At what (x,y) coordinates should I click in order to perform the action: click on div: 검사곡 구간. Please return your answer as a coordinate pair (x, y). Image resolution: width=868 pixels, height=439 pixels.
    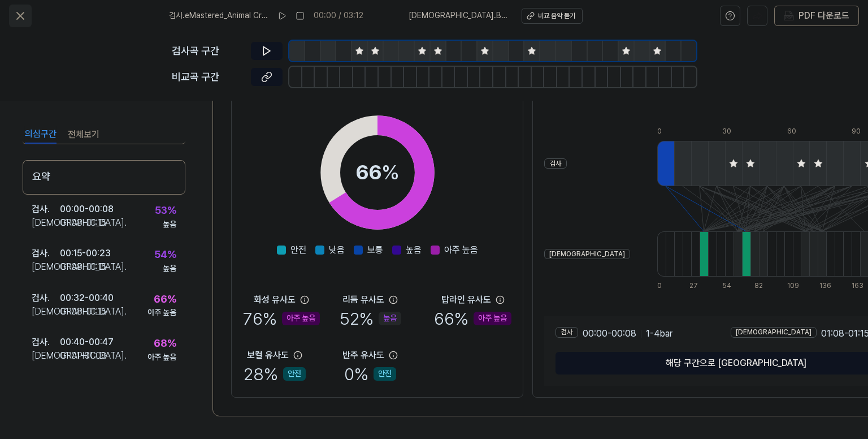
    Looking at the image, I should click on (208, 51).